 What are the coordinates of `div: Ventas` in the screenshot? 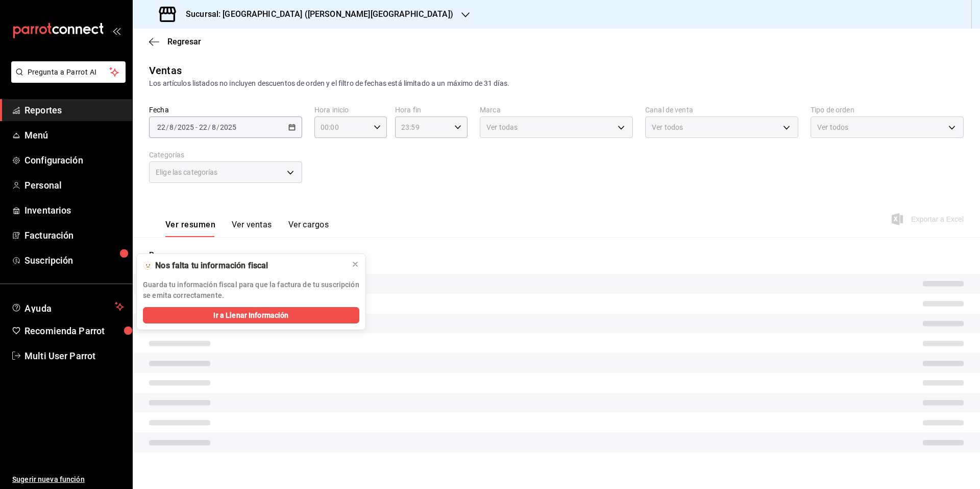 It's located at (165, 70).